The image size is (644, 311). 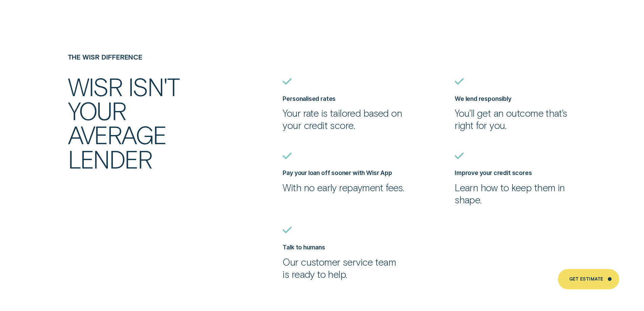 I want to click on p: Our customer service team is ready to help., so click(x=343, y=268).